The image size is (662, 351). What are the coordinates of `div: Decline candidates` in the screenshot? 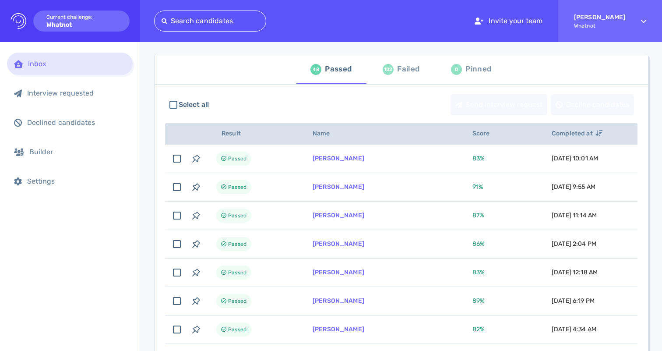 It's located at (593, 105).